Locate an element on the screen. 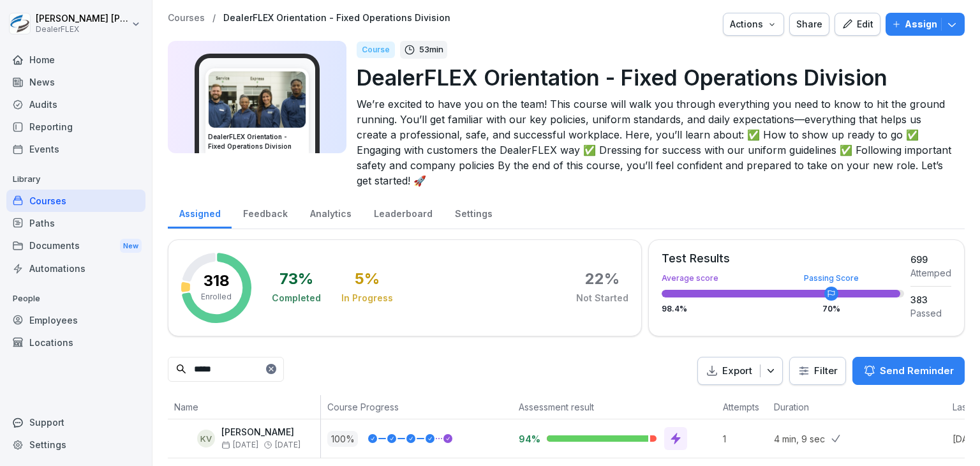  div: Average score is located at coordinates (782, 278).